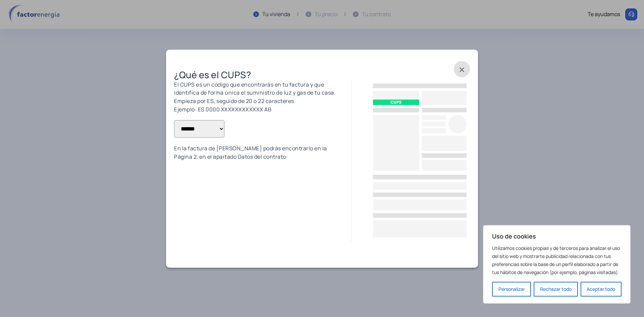 This screenshot has height=317, width=644. I want to click on div: Uso de cookies, so click(557, 265).